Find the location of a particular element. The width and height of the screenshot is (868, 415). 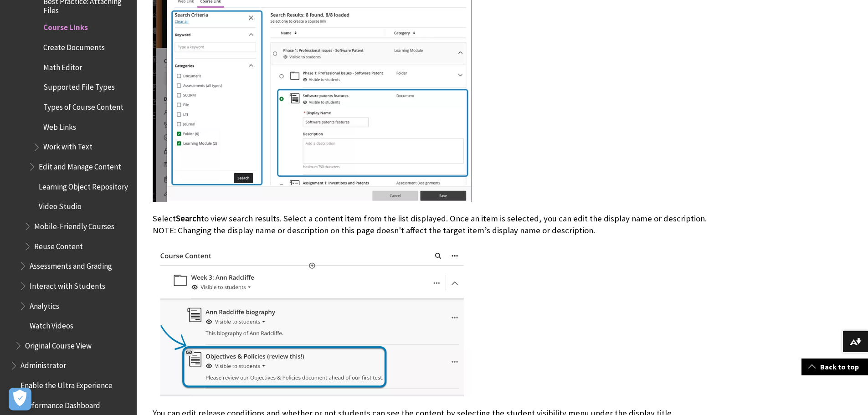

span: Analytics is located at coordinates (44, 305).